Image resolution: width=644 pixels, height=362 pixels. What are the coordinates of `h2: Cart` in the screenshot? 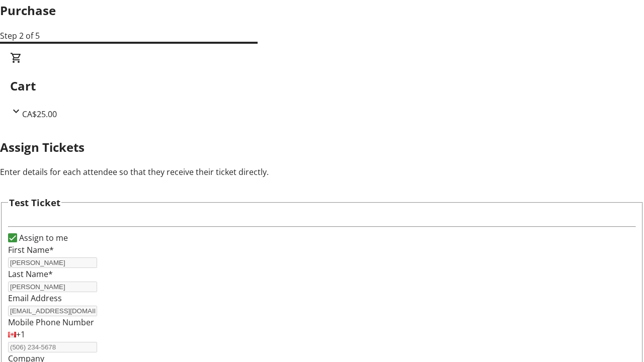 It's located at (322, 86).